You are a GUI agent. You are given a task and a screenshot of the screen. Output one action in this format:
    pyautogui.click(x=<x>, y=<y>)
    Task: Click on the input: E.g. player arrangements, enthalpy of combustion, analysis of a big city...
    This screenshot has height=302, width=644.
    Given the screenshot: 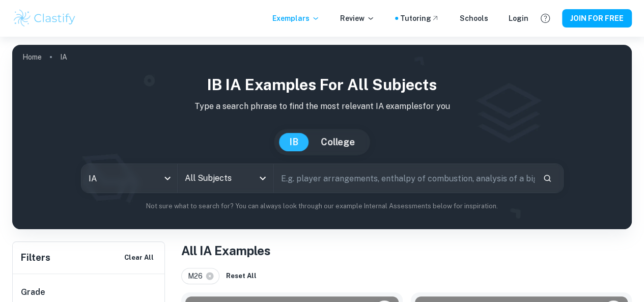 What is the action you would take?
    pyautogui.click(x=404, y=178)
    